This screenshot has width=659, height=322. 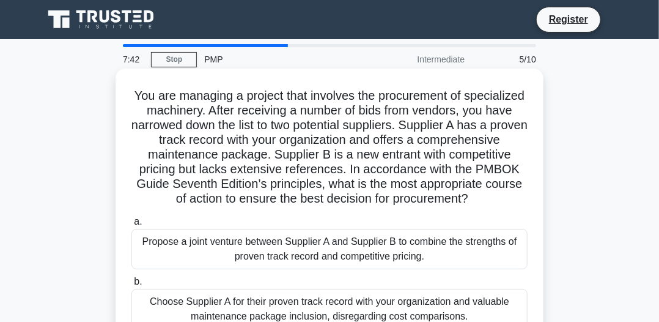 What do you see at coordinates (138, 281) in the screenshot?
I see `span: b.` at bounding box center [138, 281].